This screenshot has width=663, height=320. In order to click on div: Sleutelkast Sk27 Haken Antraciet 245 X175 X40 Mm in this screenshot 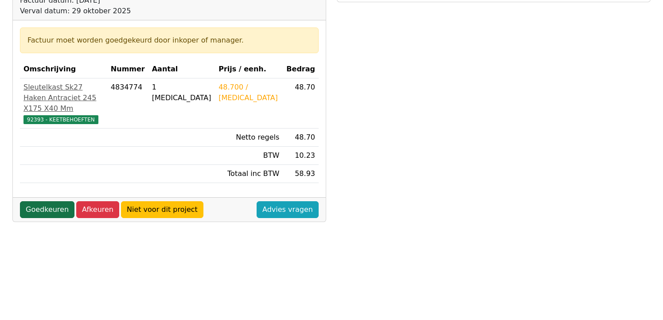, I will do `click(63, 98)`.